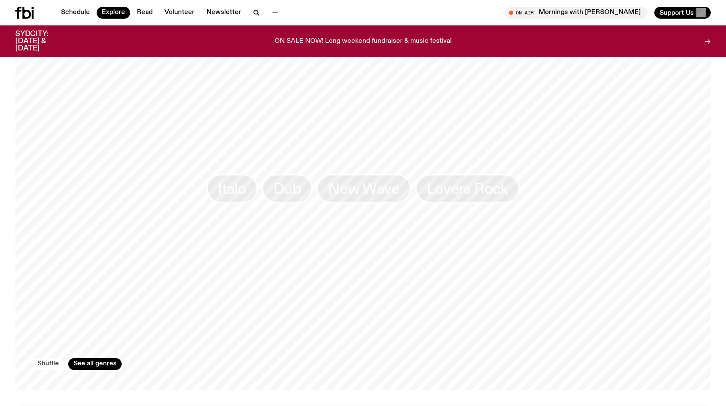 This screenshot has height=406, width=726. What do you see at coordinates (75, 13) in the screenshot?
I see `a: Schedule` at bounding box center [75, 13].